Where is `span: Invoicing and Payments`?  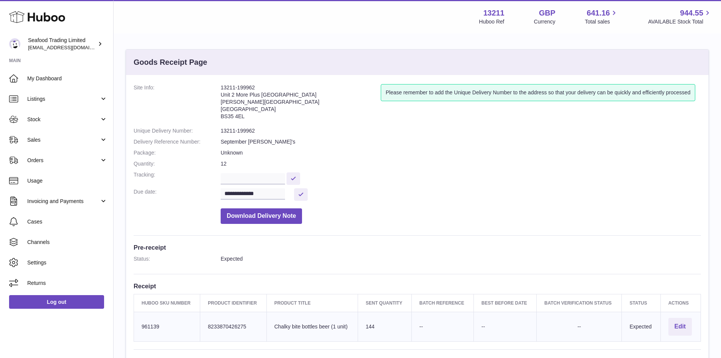 span: Invoicing and Payments is located at coordinates (63, 201).